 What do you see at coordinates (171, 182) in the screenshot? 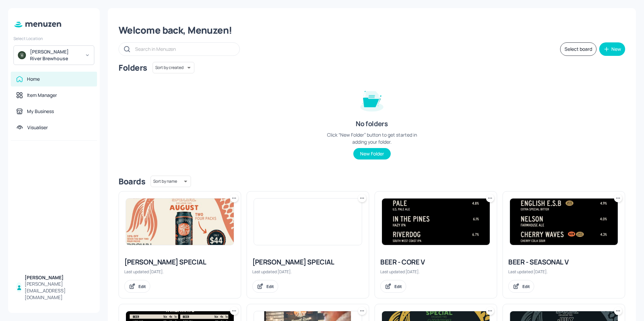
I see `div: Sort by name` at bounding box center [171, 182].